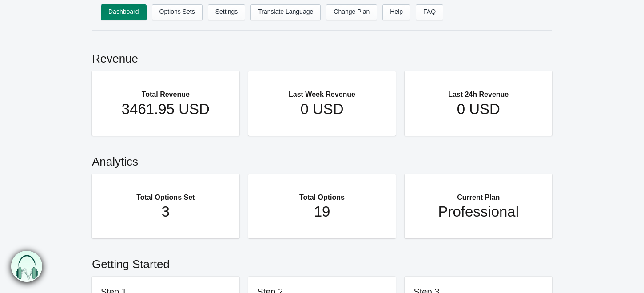 The image size is (644, 293). I want to click on h1: 3461.95 USD, so click(166, 110).